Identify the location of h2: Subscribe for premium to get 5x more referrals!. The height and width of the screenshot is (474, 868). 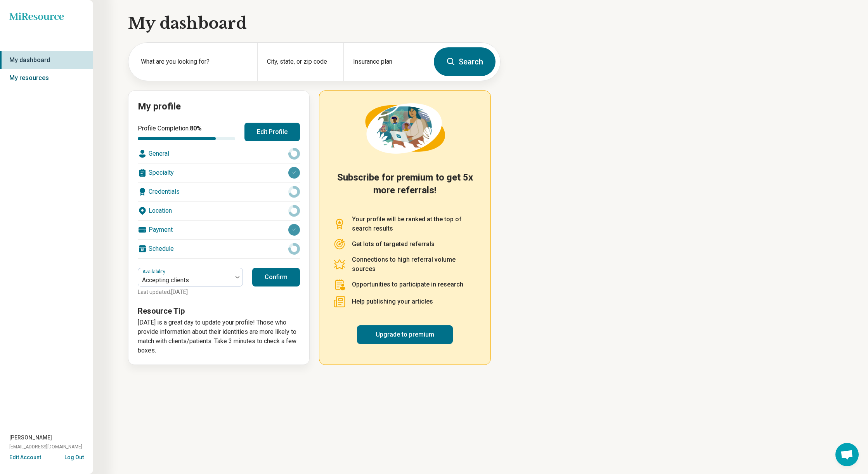
(404, 188).